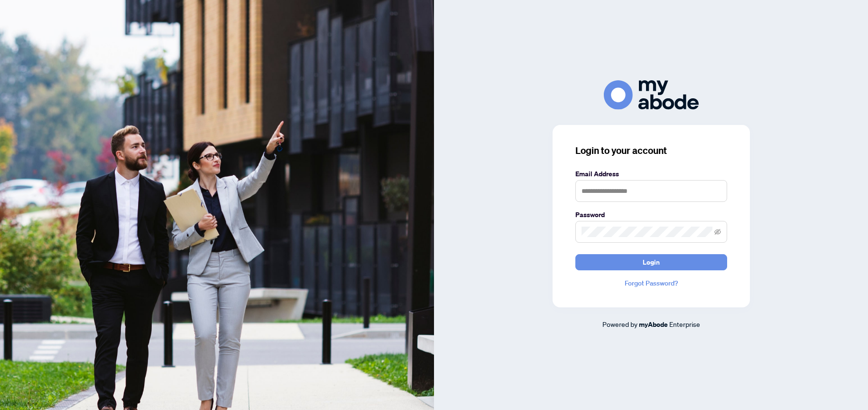 This screenshot has height=410, width=868. I want to click on label: Email Address, so click(651, 174).